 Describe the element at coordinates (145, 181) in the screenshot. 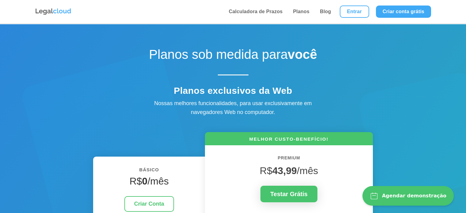

I see `strong: 0` at that location.